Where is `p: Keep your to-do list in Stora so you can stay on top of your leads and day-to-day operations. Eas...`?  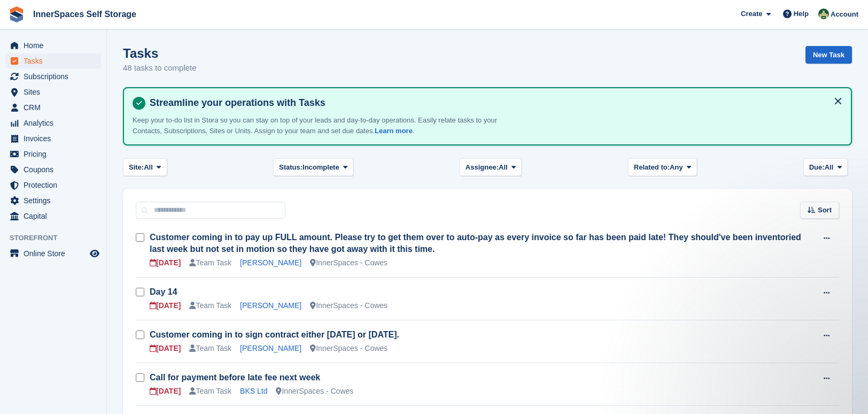 p: Keep your to-do list in Stora so you can stay on top of your leads and day-to-day operations. Eas... is located at coordinates (320, 125).